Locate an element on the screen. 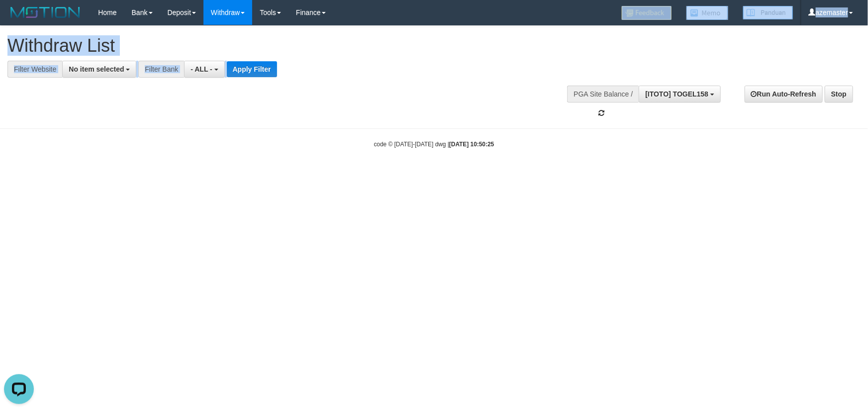 Image resolution: width=868 pixels, height=412 pixels. img: Button%20Memo.svg is located at coordinates (708, 13).